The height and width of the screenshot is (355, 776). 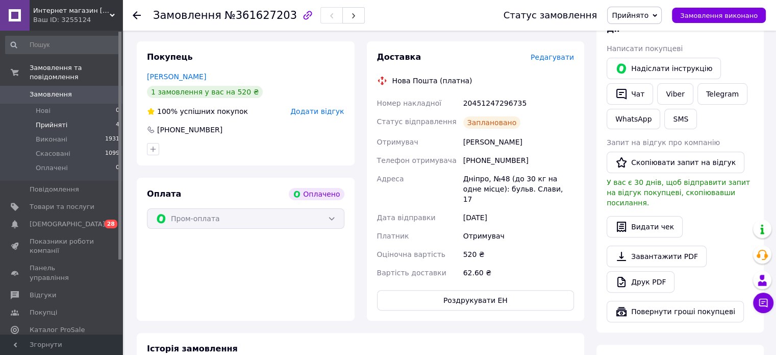 I want to click on div: успішних покупок, so click(x=198, y=111).